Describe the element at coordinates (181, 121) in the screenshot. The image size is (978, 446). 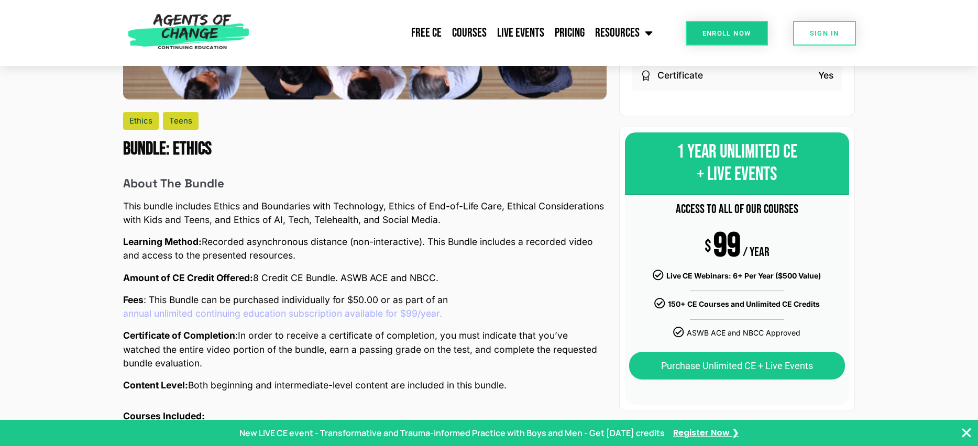
I see `div: Teens` at that location.